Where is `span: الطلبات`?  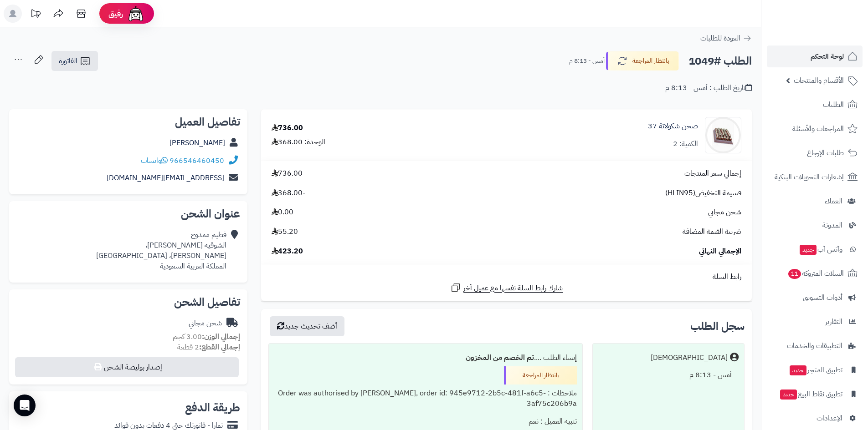 span: الطلبات is located at coordinates (833, 104).